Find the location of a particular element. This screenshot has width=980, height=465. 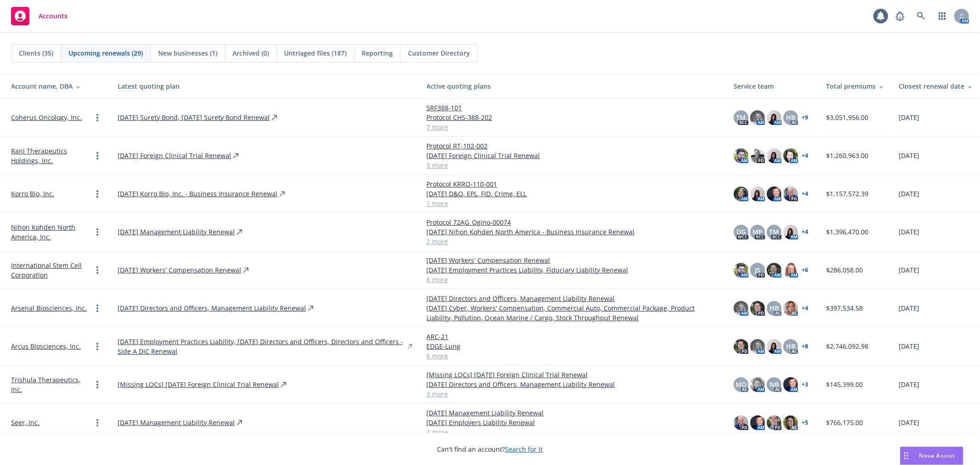

span: Customer Directory is located at coordinates (439, 53).